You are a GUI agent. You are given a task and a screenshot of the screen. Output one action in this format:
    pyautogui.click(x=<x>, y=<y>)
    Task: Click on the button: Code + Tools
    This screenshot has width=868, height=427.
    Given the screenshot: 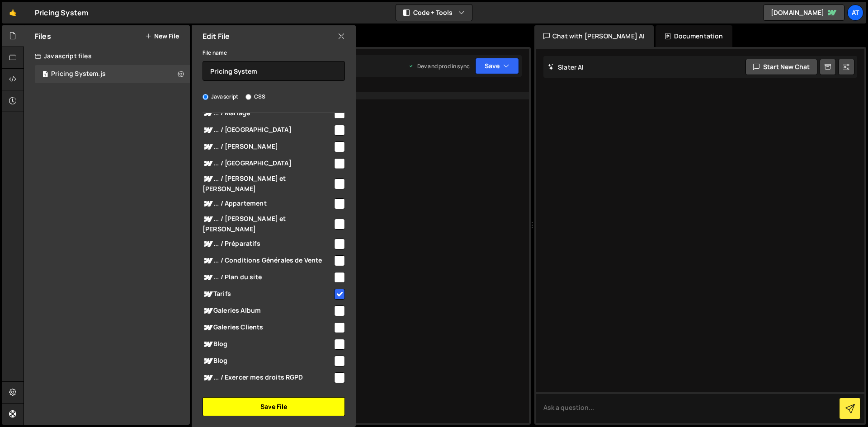 What is the action you would take?
    pyautogui.click(x=434, y=13)
    